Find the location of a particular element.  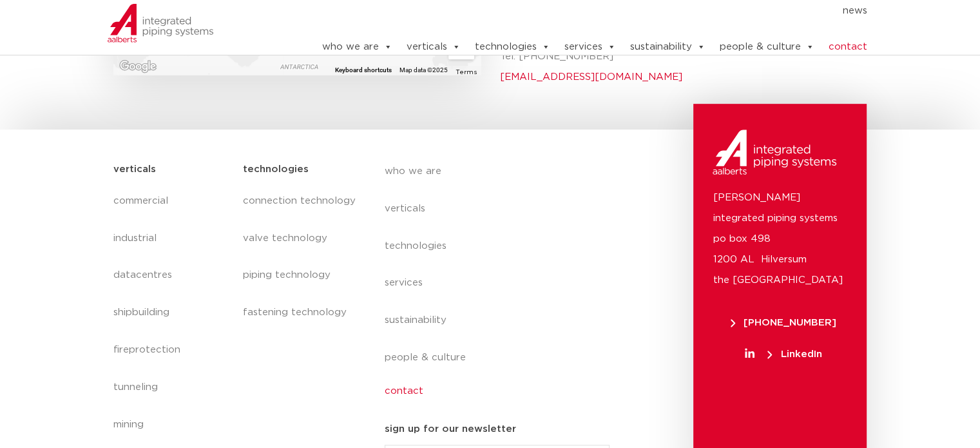

a: shipbuilding is located at coordinates (171, 313).